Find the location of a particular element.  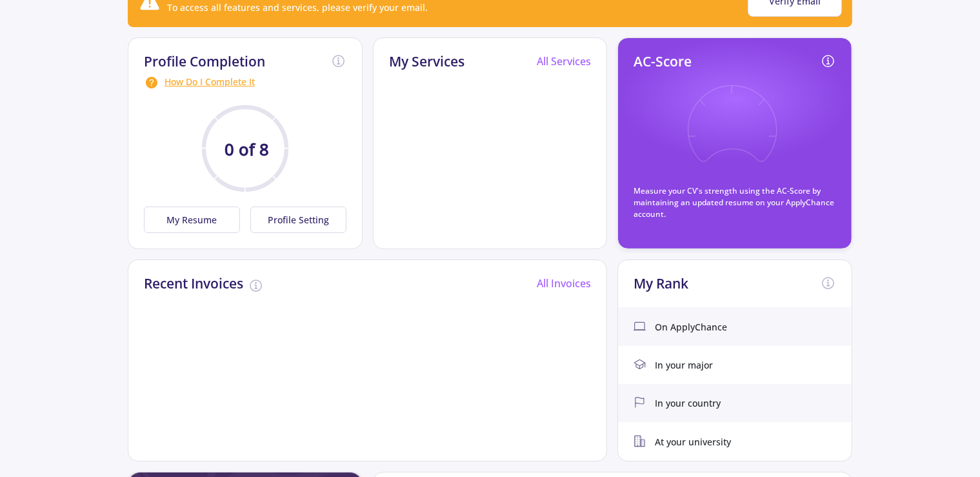

h2: My Services is located at coordinates (426, 61).